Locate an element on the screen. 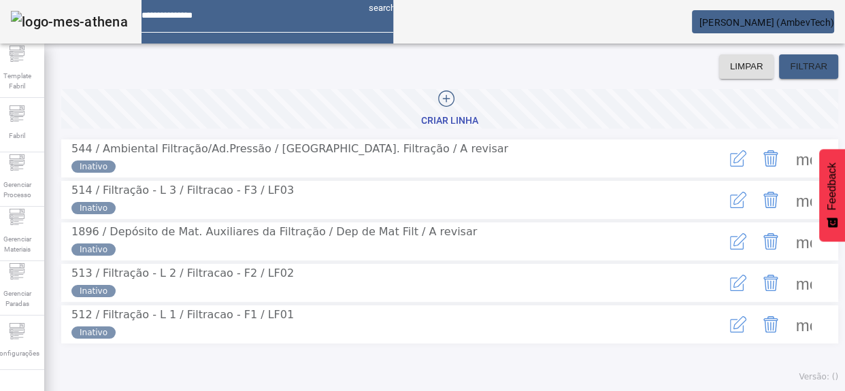 The height and width of the screenshot is (391, 845). span: LIMPAR is located at coordinates (747, 67).